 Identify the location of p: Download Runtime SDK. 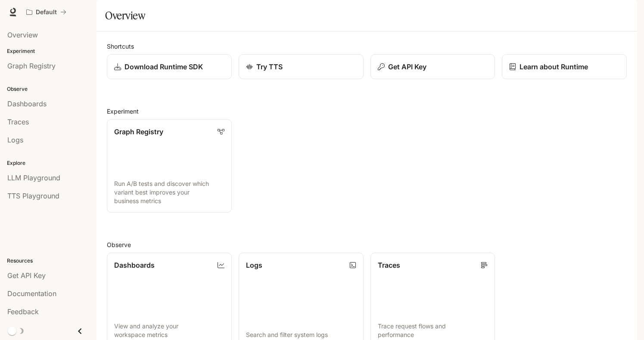
(164, 67).